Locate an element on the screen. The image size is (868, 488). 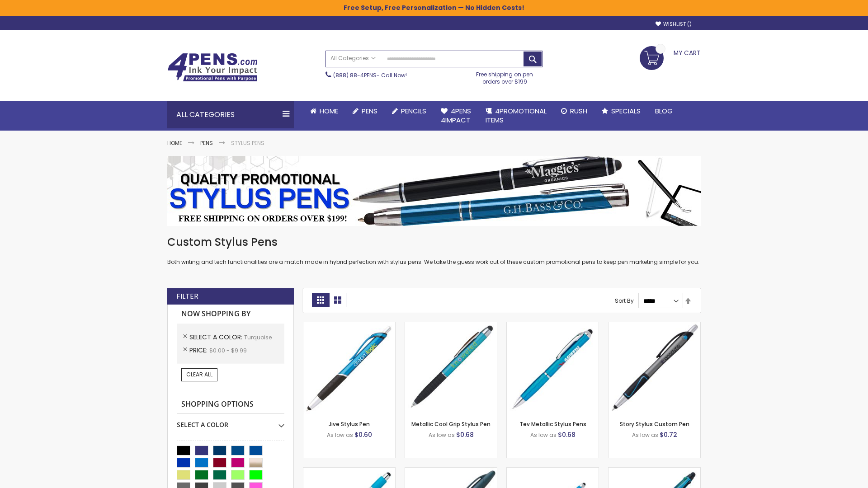
span: Clear All is located at coordinates (200, 375).